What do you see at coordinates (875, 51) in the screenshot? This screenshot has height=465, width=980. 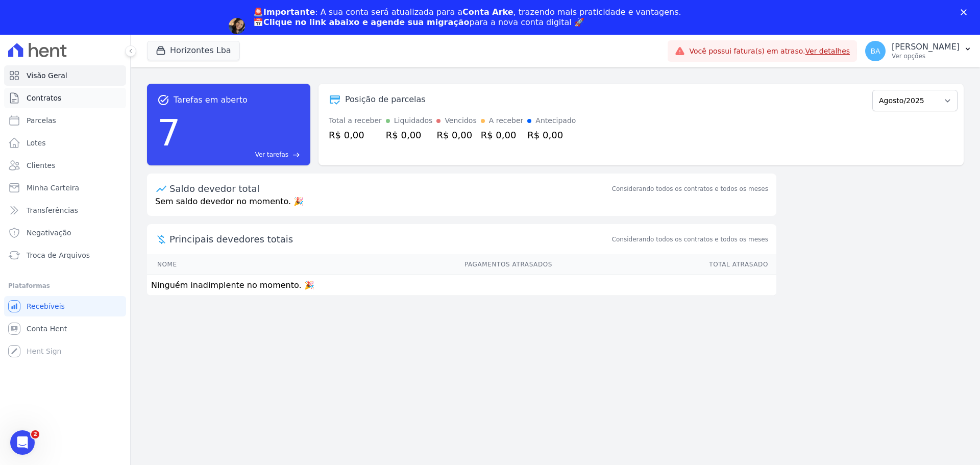 I see `span: BA` at bounding box center [875, 51].